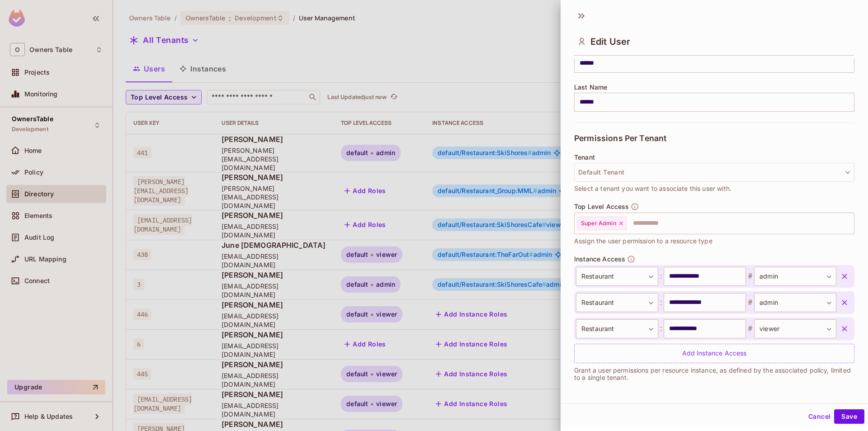 This screenshot has width=868, height=431. What do you see at coordinates (819, 416) in the screenshot?
I see `button: Cancel` at bounding box center [819, 416].